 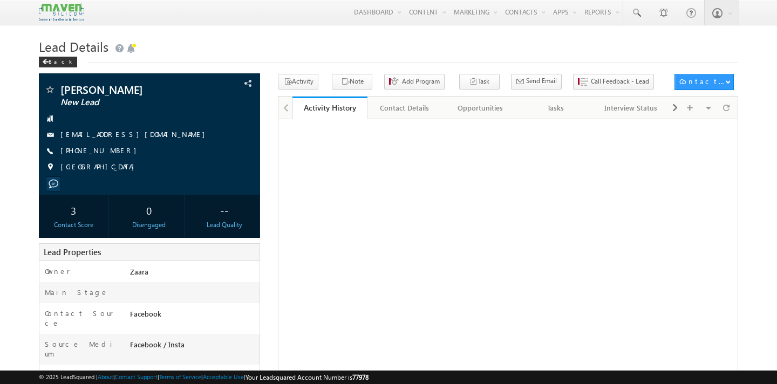 I want to click on span: © 2025 LeadSquared | | | | |, so click(x=203, y=377).